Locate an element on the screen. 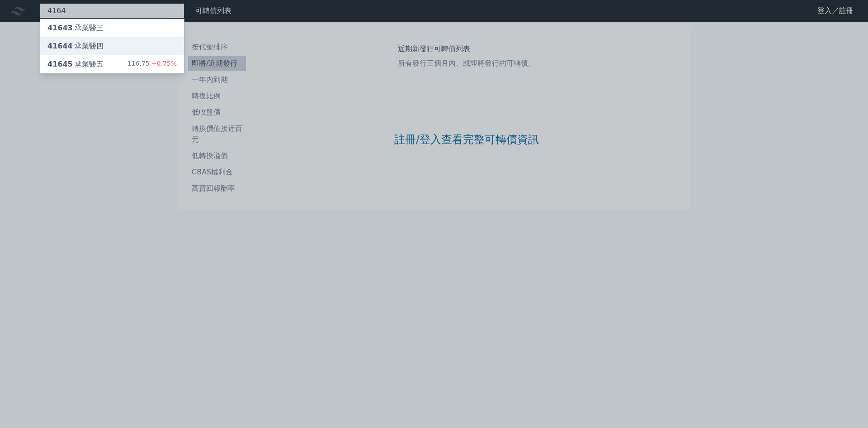 The height and width of the screenshot is (428, 868). span: 41644 is located at coordinates (60, 46).